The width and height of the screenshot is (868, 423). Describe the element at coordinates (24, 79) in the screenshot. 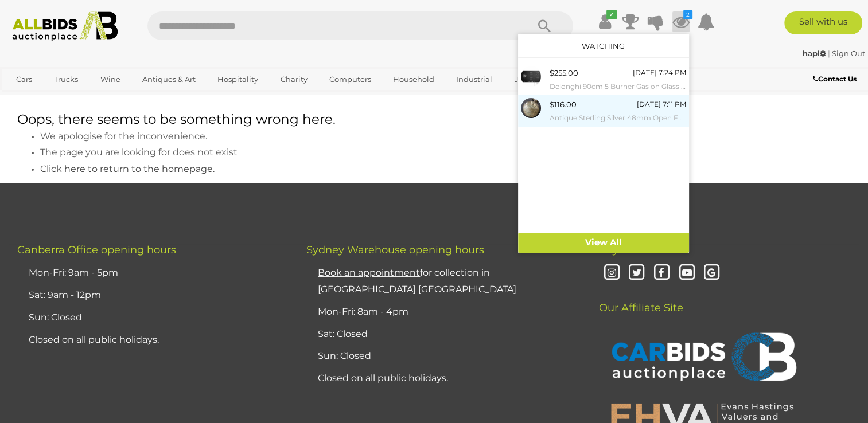

I see `a: Cars` at that location.